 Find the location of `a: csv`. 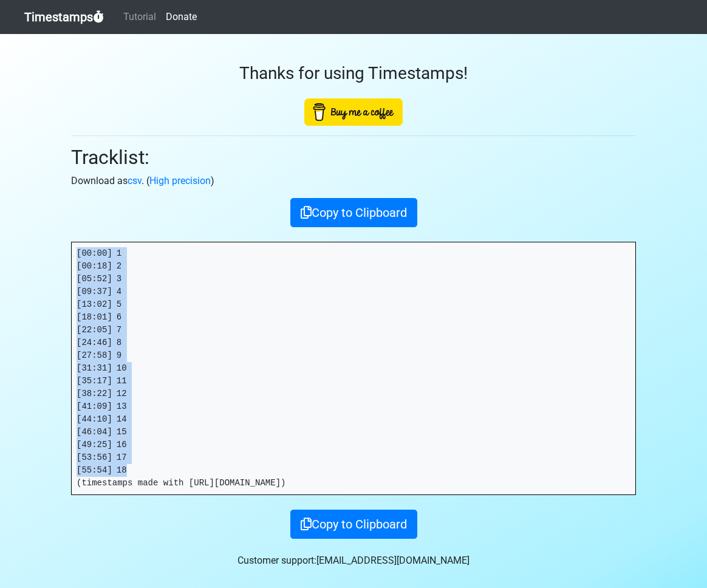

a: csv is located at coordinates (134, 180).